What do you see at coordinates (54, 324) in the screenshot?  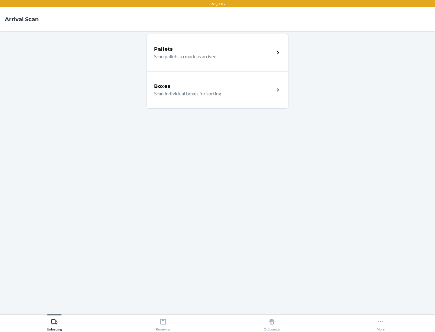 I see `div: Unloading` at bounding box center [54, 324].